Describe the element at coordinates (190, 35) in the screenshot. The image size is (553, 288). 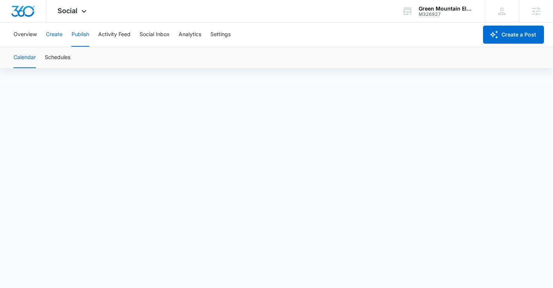
I see `button: Analytics` at that location.